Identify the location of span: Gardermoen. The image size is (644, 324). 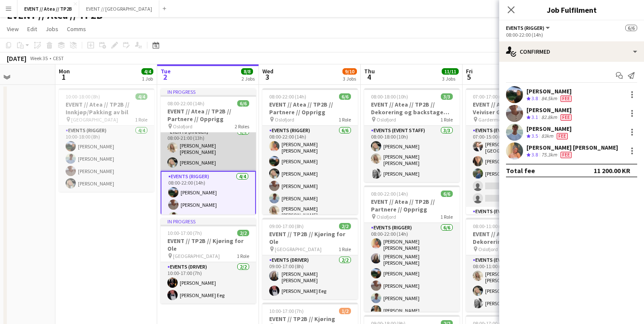
(492, 119).